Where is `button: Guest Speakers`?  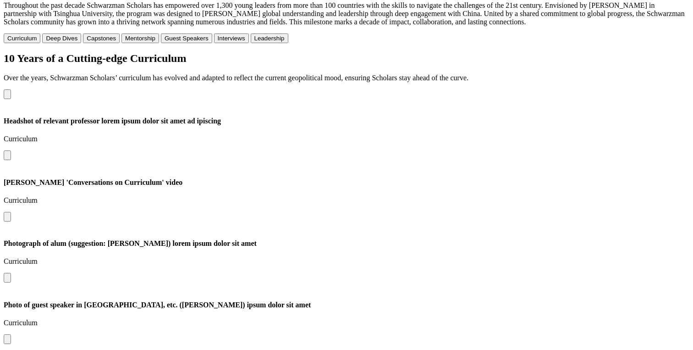 button: Guest Speakers is located at coordinates (187, 38).